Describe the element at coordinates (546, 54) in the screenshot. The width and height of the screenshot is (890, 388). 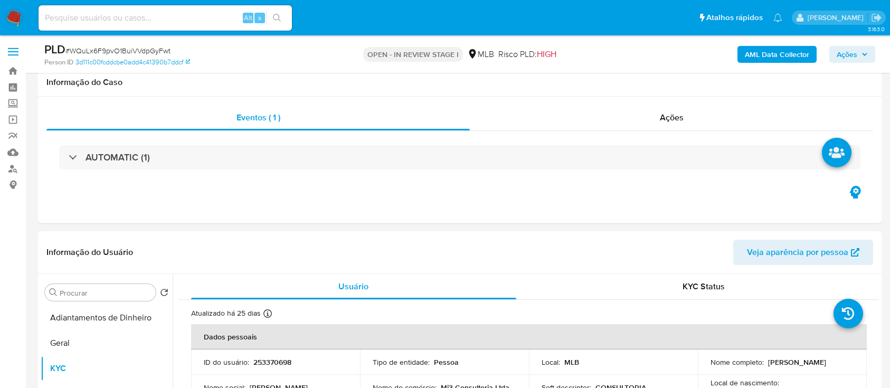
I see `span: HIGH` at that location.